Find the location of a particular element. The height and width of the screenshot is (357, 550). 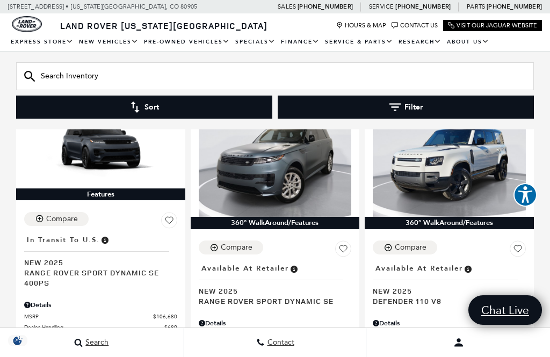

a: MSRP $106,680 is located at coordinates (101, 317).